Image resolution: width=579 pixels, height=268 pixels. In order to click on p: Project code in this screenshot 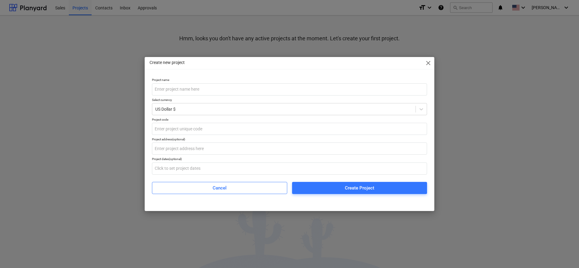, I will do `click(289, 120)`.